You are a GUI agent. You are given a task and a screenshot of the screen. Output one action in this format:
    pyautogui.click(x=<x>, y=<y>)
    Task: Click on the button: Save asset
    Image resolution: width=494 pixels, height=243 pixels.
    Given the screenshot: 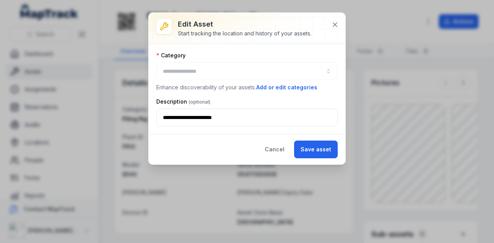 What is the action you would take?
    pyautogui.click(x=316, y=150)
    